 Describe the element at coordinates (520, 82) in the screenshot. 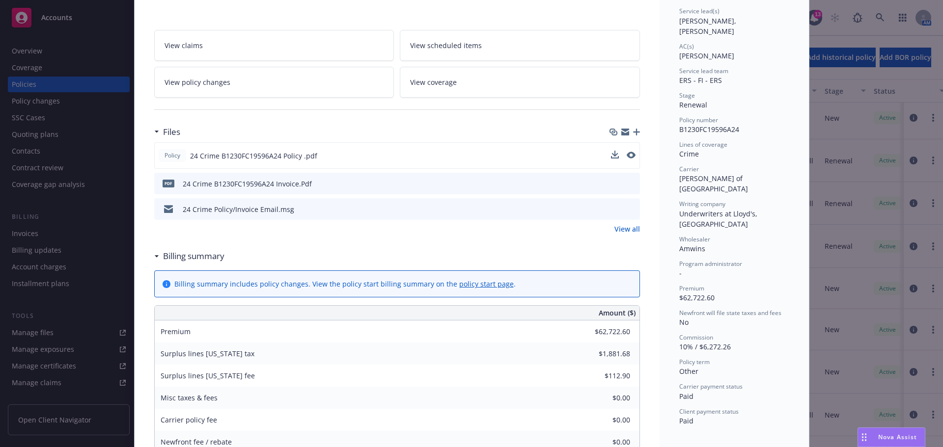

I see `a: View coverage` at that location.